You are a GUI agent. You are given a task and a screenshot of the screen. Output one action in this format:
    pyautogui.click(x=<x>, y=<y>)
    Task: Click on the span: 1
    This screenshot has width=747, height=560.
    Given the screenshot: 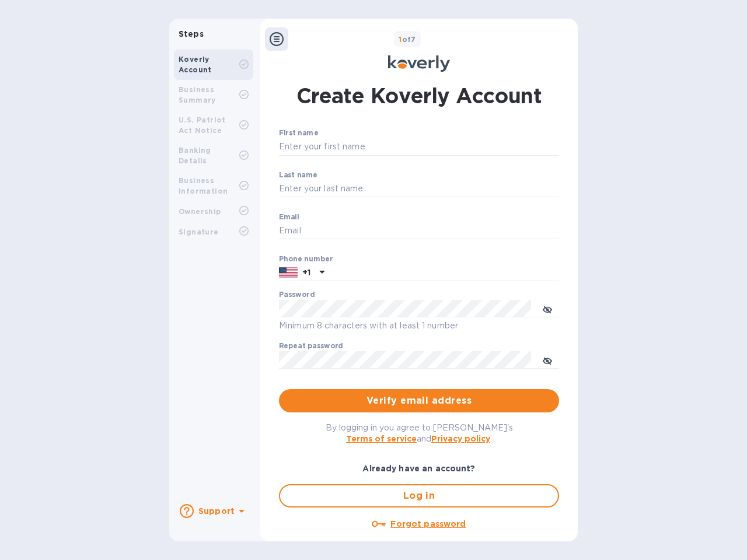 What is the action you would take?
    pyautogui.click(x=399, y=39)
    